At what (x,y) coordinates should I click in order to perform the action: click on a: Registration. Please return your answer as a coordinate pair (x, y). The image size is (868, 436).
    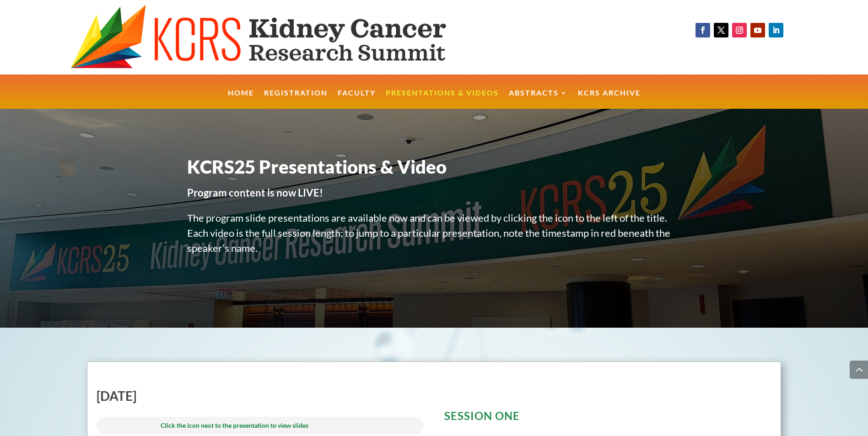
    Looking at the image, I should click on (296, 100).